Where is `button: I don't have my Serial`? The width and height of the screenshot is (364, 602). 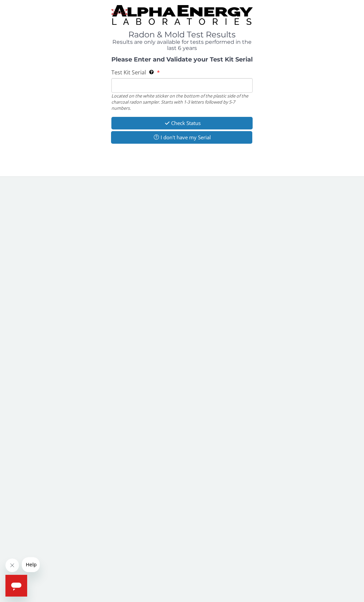
button: I don't have my Serial is located at coordinates (182, 137).